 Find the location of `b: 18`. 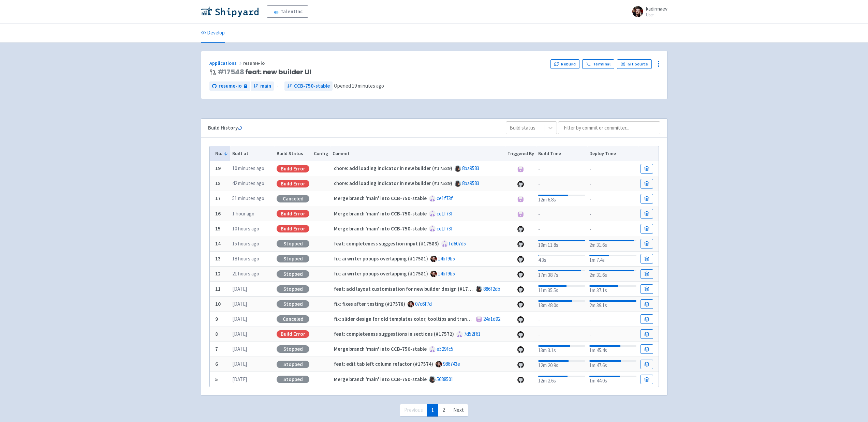

b: 18 is located at coordinates (218, 183).